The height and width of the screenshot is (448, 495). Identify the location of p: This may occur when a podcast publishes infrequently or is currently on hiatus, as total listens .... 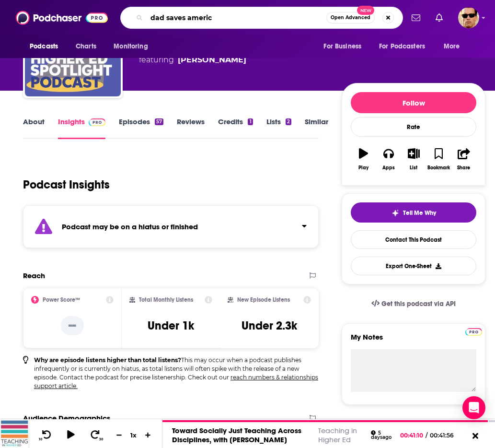
(176, 373).